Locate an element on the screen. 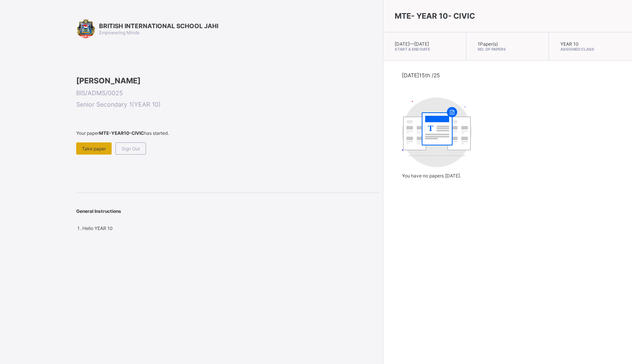 The height and width of the screenshot is (364, 632). span: Senior Secondary 1 ( YEAR 10 ) is located at coordinates (227, 104).